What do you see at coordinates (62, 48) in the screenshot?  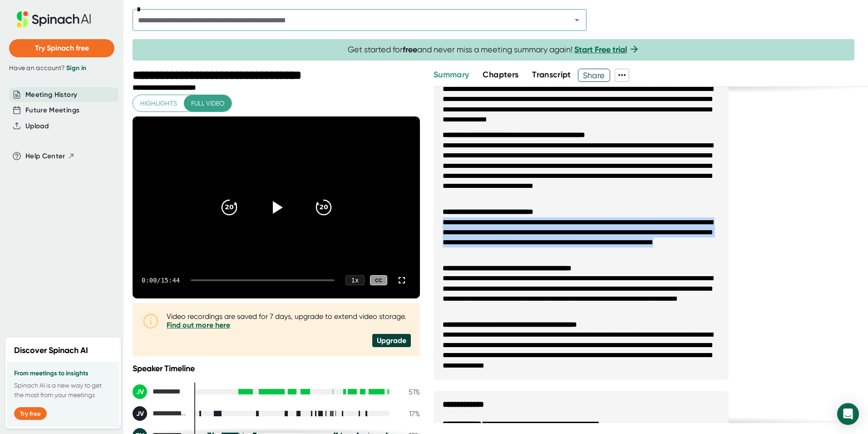 I see `button: Try Spinach free` at bounding box center [62, 48].